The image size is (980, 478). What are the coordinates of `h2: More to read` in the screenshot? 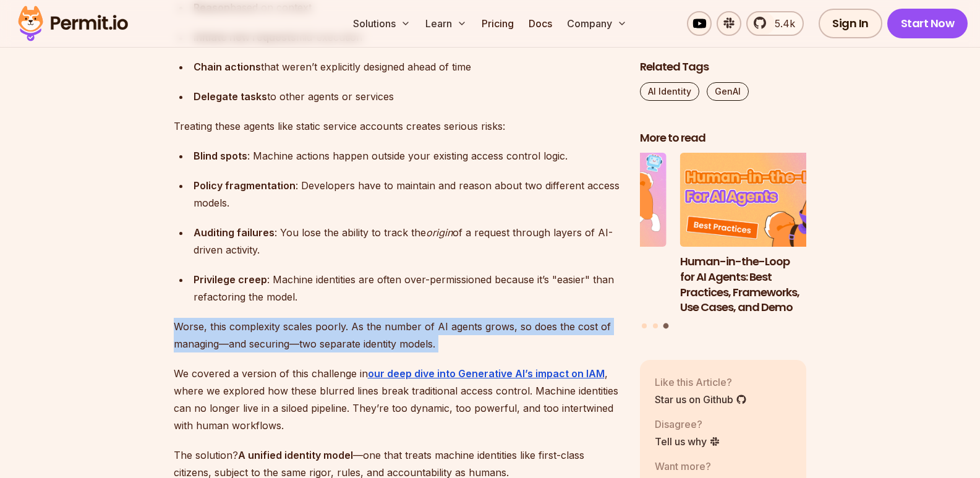 It's located at (723, 138).